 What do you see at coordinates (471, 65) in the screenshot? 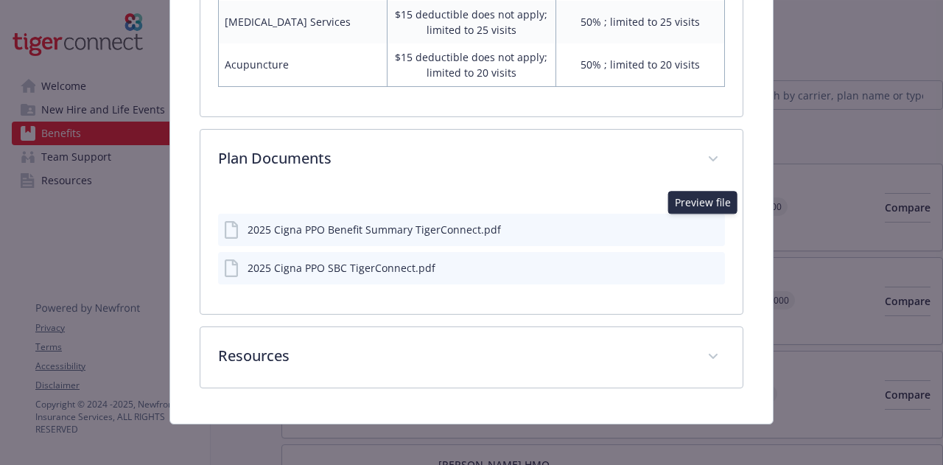
I see `td: $15 deductible does not apply; limited to 20 visits` at bounding box center [471, 65].